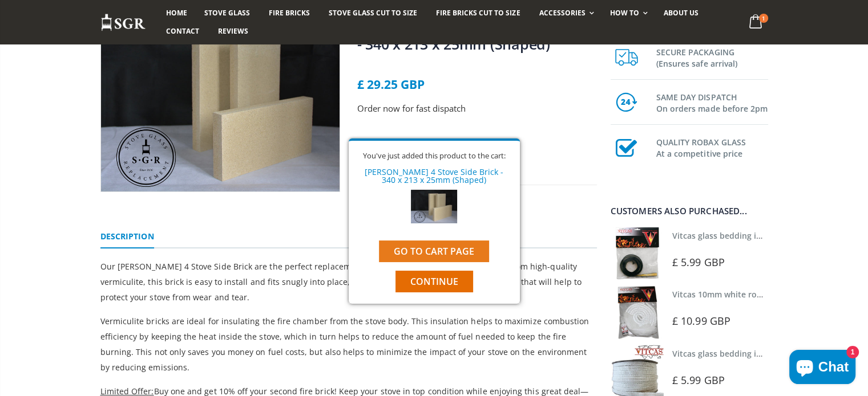 The height and width of the screenshot is (396, 868). What do you see at coordinates (372, 13) in the screenshot?
I see `a: Stove Glass Cut To Size` at bounding box center [372, 13].